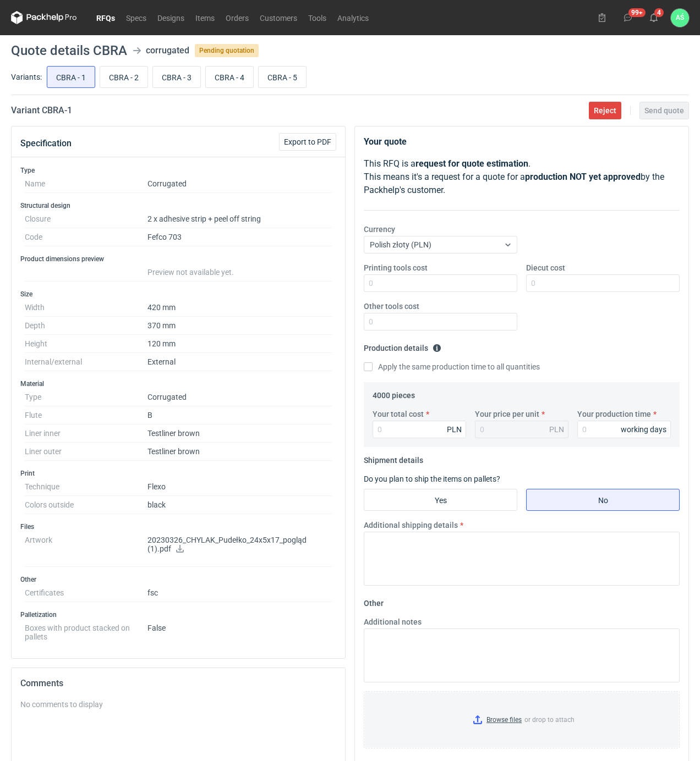 This screenshot has height=761, width=700. I want to click on dd: 370 mm, so click(239, 325).